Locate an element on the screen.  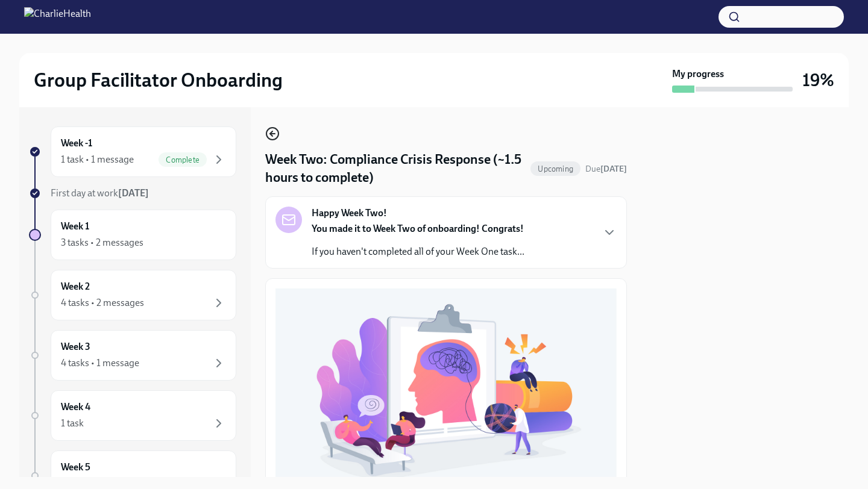
h6: Week 4 is located at coordinates (76, 407).